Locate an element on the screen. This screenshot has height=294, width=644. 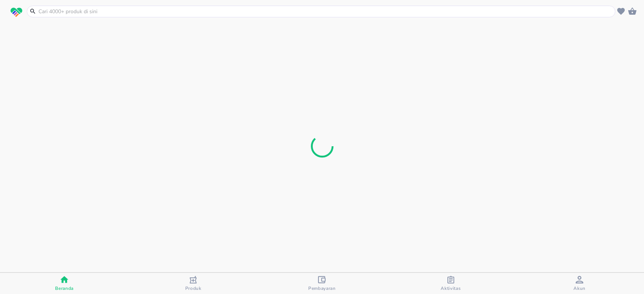
button: Pembayaran is located at coordinates (322, 283).